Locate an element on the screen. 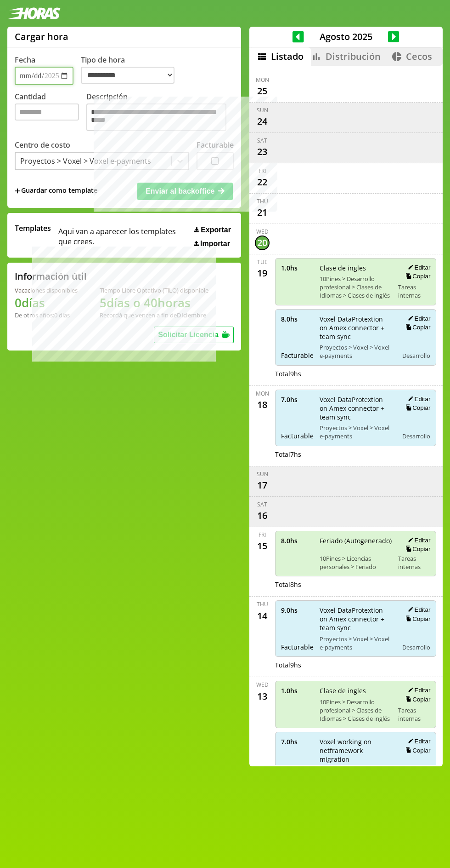 The image size is (450, 868). div: Vacaciones disponibles is located at coordinates (46, 290).